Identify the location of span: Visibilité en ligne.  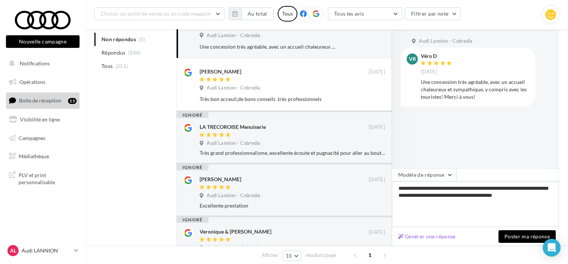
(40, 119).